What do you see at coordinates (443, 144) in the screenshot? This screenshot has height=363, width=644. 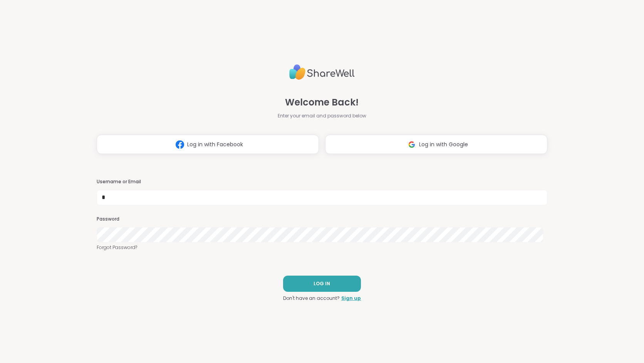 I see `span: Log in with Google` at bounding box center [443, 144].